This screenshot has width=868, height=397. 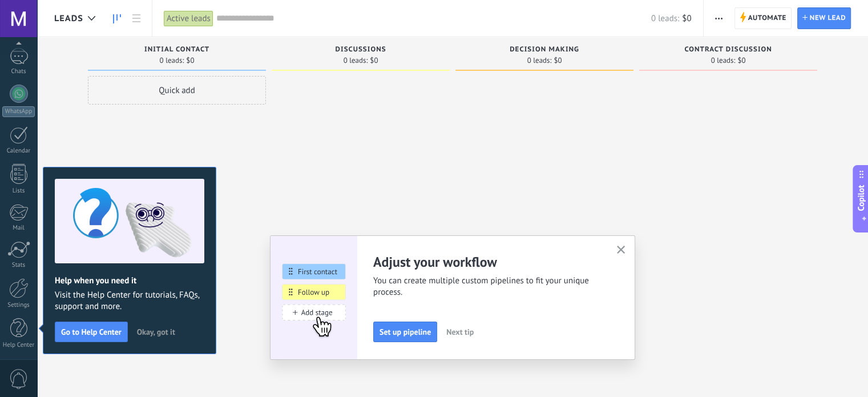 What do you see at coordinates (188, 18) in the screenshot?
I see `div: Active leads` at bounding box center [188, 18].